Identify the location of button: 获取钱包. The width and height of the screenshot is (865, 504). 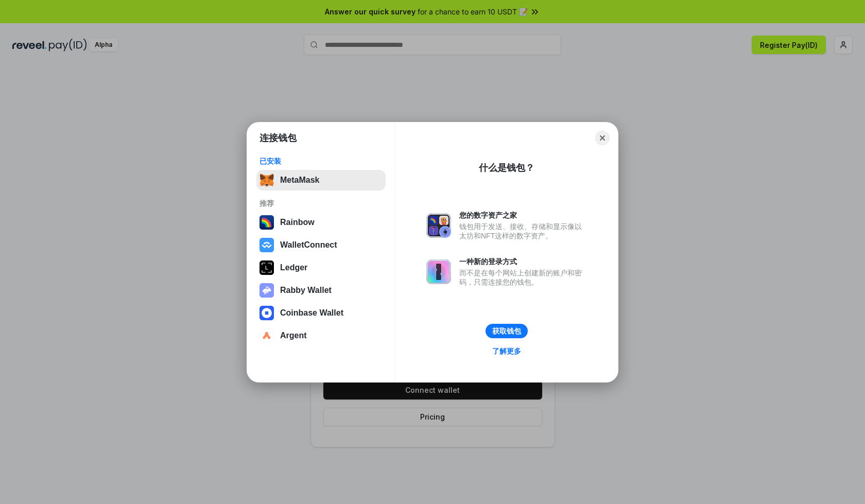
(507, 331).